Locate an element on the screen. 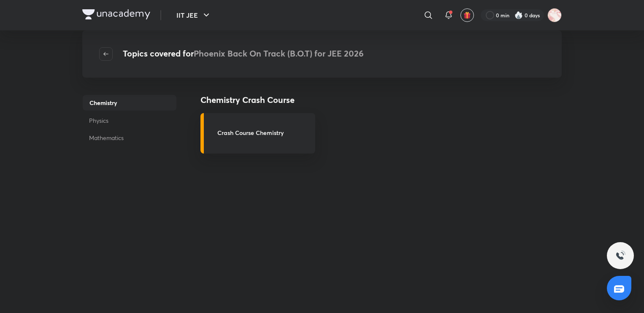  img: Company Logo is located at coordinates (116, 14).